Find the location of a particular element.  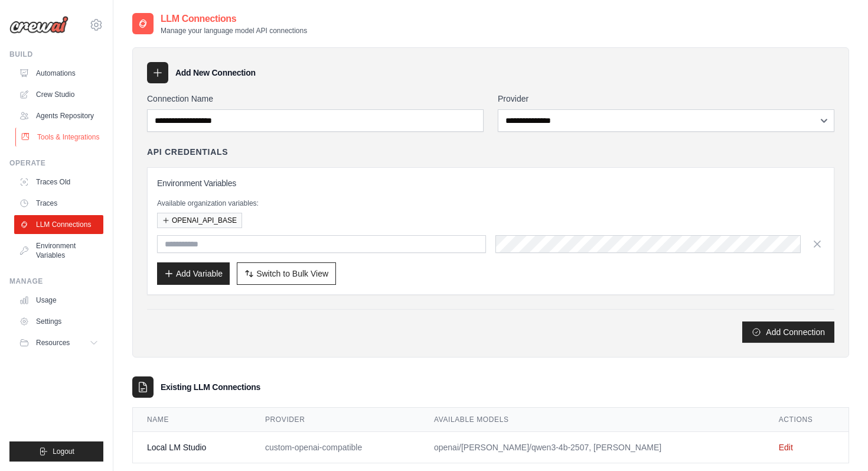

h3: Existing LLM Connections is located at coordinates (210, 387).